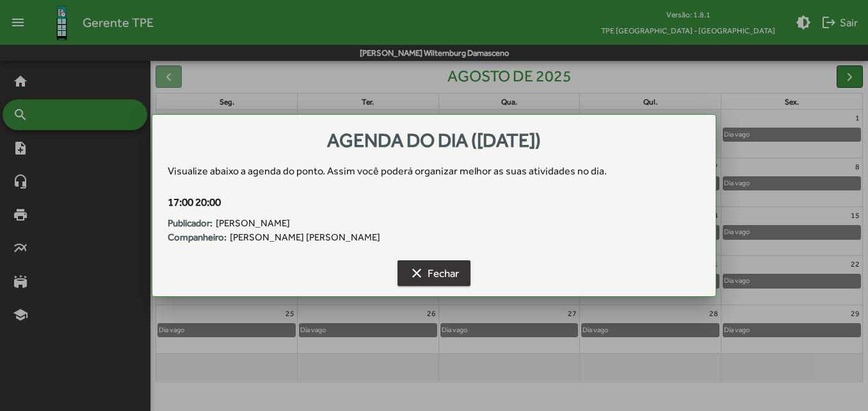 This screenshot has width=868, height=411. What do you see at coordinates (197, 237) in the screenshot?
I see `strong: Companheiro:` at bounding box center [197, 237].